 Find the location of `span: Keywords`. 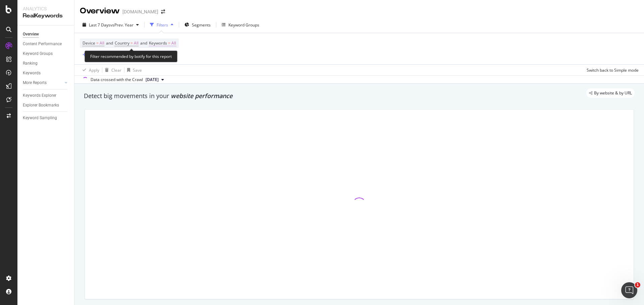

span: Keywords is located at coordinates (158, 43).